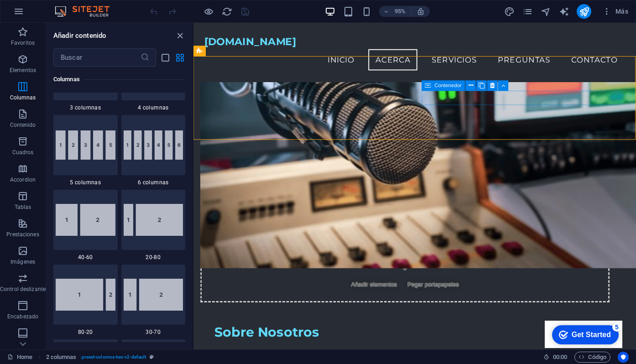 Image resolution: width=636 pixels, height=364 pixels. Describe the element at coordinates (153, 332) in the screenshot. I see `span: 30-70` at that location.